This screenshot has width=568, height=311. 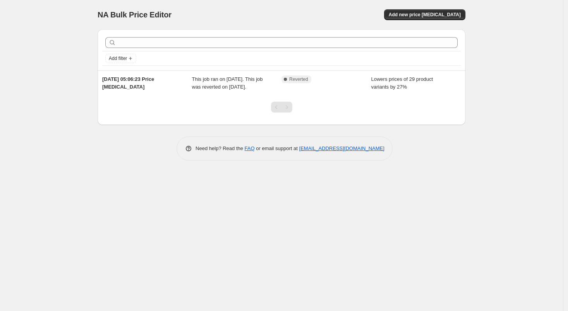 What do you see at coordinates (220, 148) in the screenshot?
I see `span: Need help? Read the` at bounding box center [220, 148].